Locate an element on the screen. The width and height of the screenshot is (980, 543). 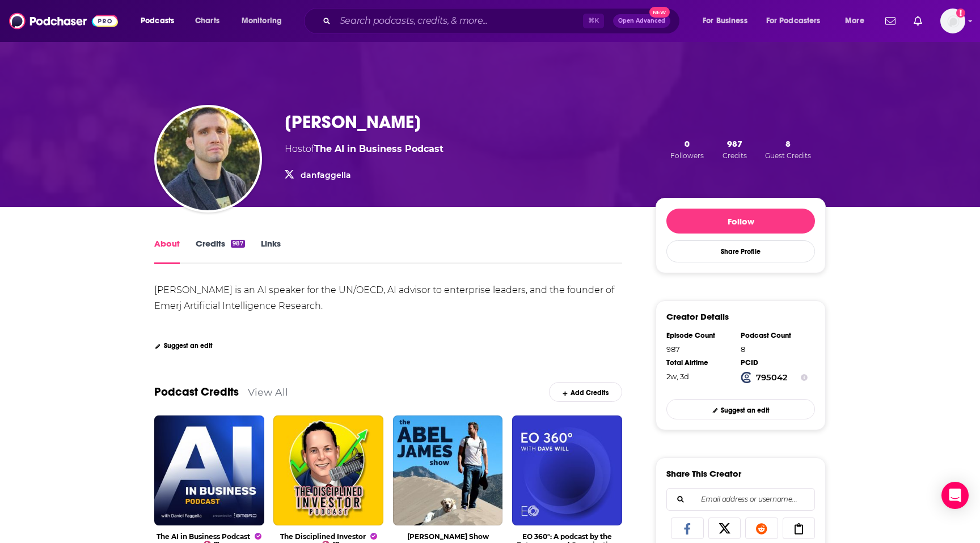
a: Abel James Show is located at coordinates (448, 536).